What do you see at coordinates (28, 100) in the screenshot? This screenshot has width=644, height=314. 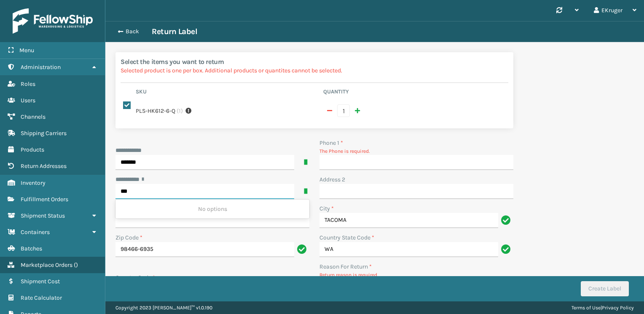 I see `span: Users` at bounding box center [28, 100].